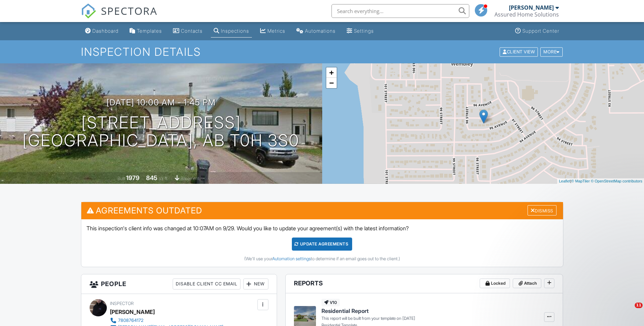 The width and height of the screenshot is (644, 326). Describe the element at coordinates (163, 179) in the screenshot. I see `span: sq. ft.` at that location.